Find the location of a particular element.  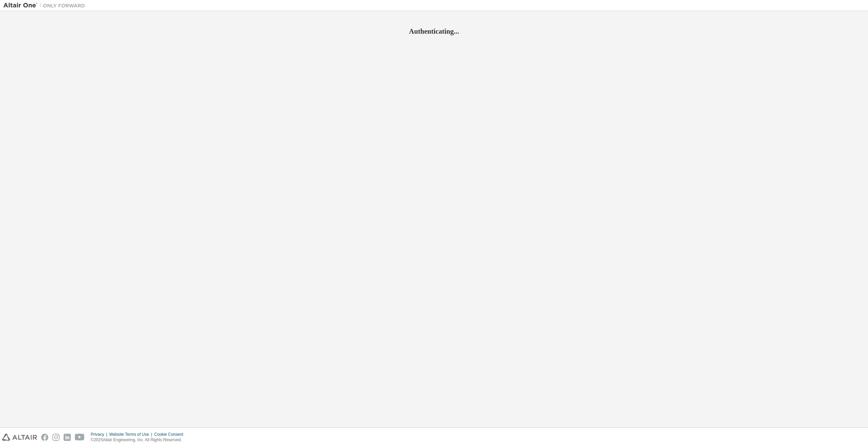

img: altair_logo.svg is located at coordinates (20, 437).